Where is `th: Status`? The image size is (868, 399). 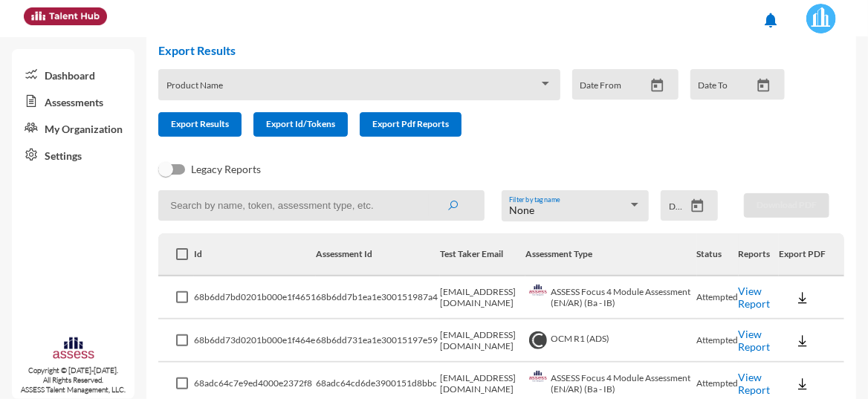 th: Status is located at coordinates (718, 255).